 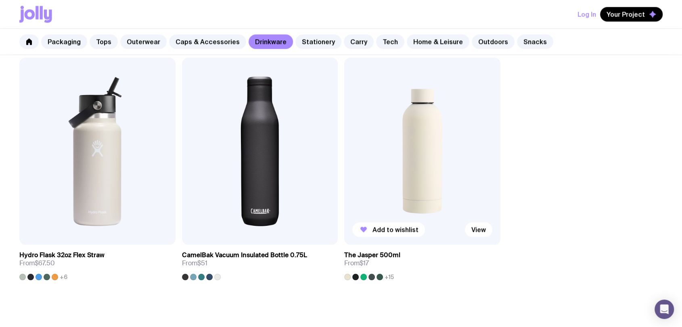 I want to click on a: Outdoors, so click(x=493, y=42).